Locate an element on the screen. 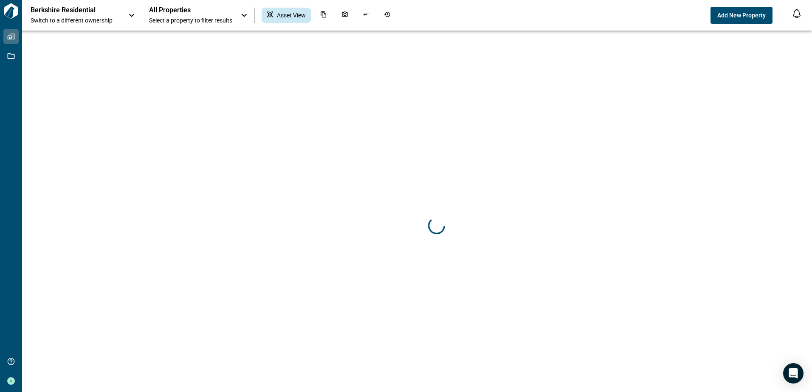 This screenshot has width=812, height=392. span: Switch to a different ownership is located at coordinates (75, 20).